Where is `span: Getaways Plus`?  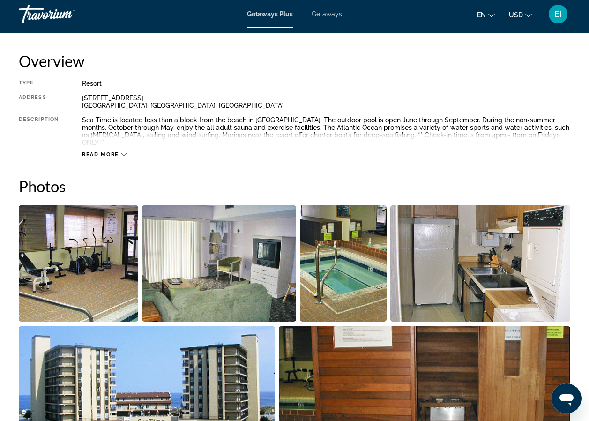
span: Getaways Plus is located at coordinates (270, 14).